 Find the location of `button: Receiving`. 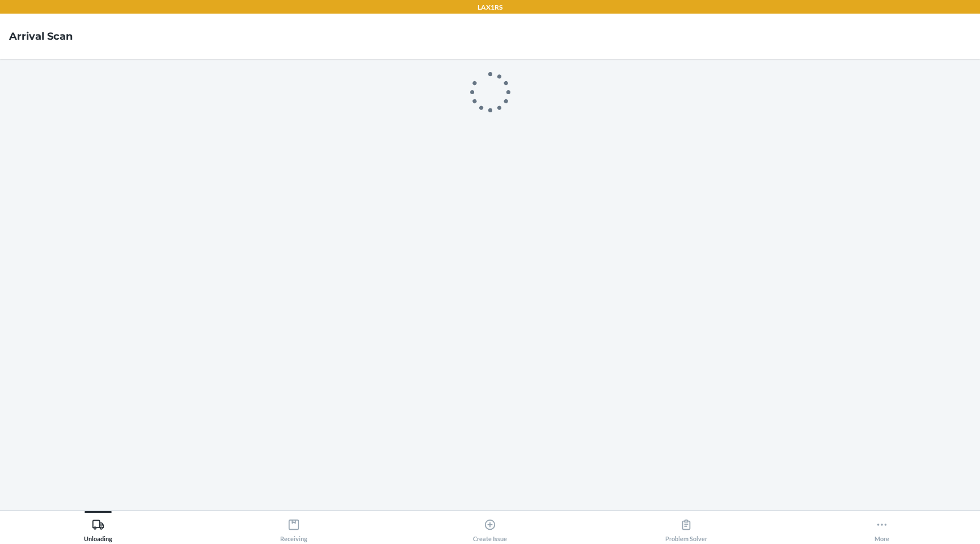

button: Receiving is located at coordinates (294, 527).